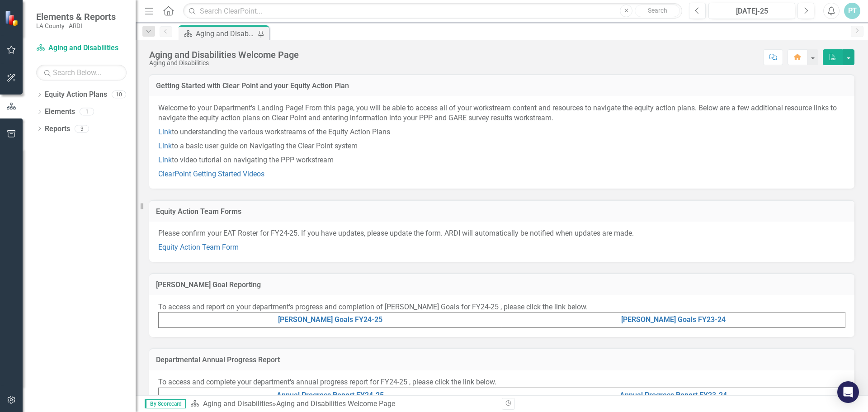  What do you see at coordinates (82, 72) in the screenshot?
I see `input: Search Below...` at bounding box center [82, 72].